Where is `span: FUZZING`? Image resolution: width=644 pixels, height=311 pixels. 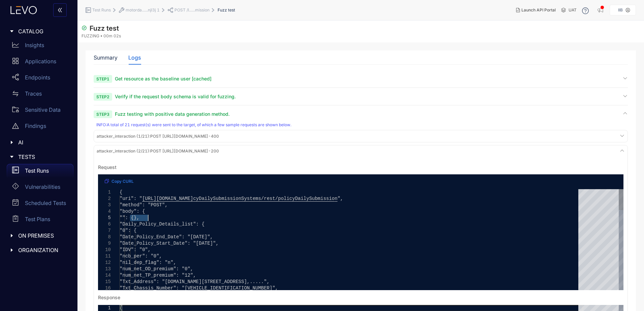
span: FUZZING is located at coordinates (90, 36).